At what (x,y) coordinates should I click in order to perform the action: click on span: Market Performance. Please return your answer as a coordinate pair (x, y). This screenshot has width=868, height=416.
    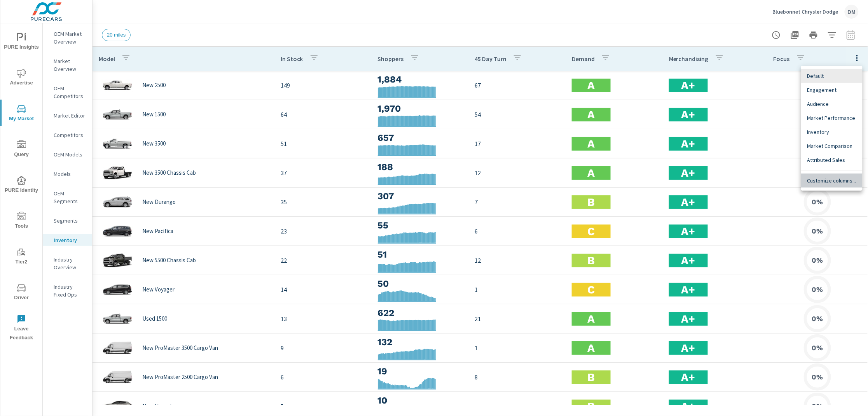
    Looking at the image, I should click on (831, 118).